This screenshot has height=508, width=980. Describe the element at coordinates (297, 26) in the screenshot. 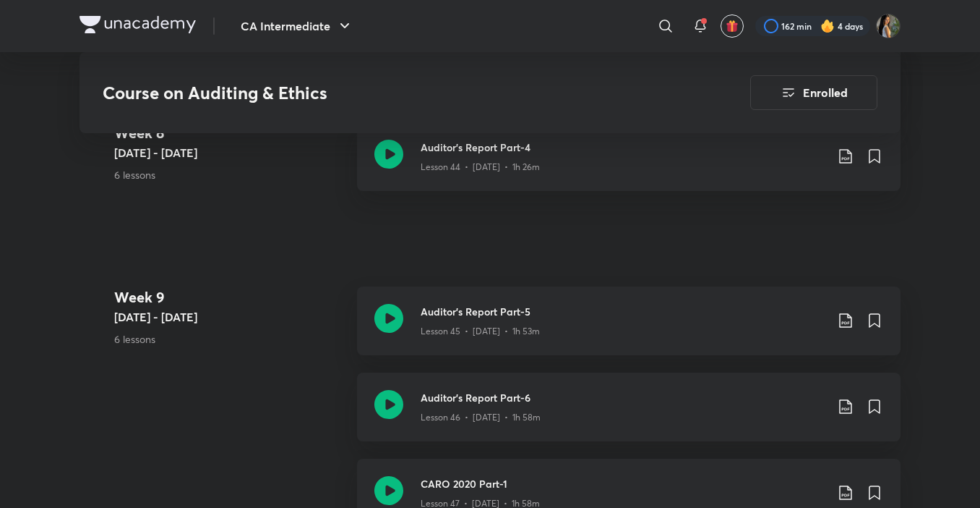

I see `button: CA Intermediate` at that location.